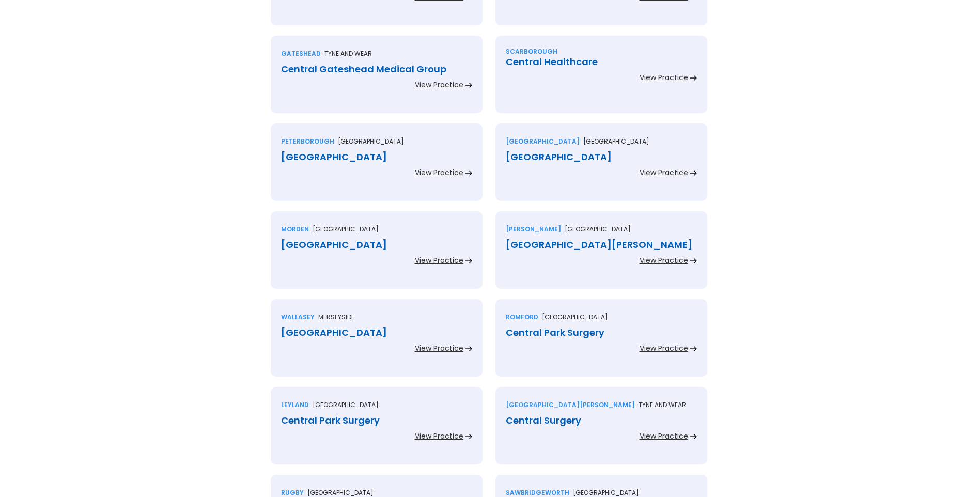  Describe the element at coordinates (295, 405) in the screenshot. I see `div: Leyland` at that location.